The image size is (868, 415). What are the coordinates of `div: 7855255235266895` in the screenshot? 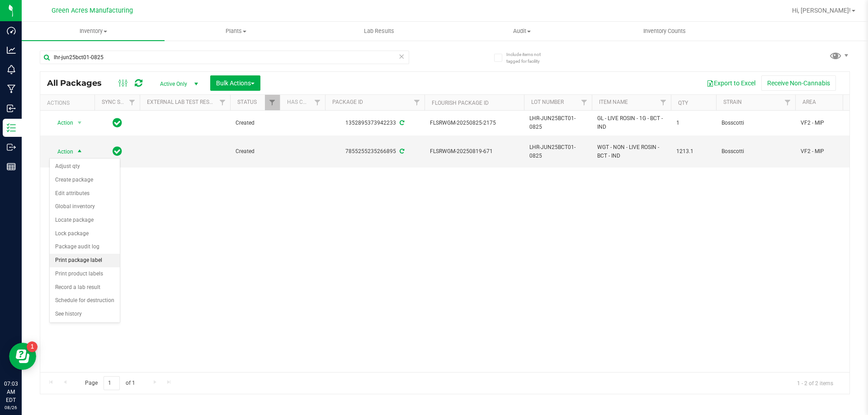 It's located at (375, 151).